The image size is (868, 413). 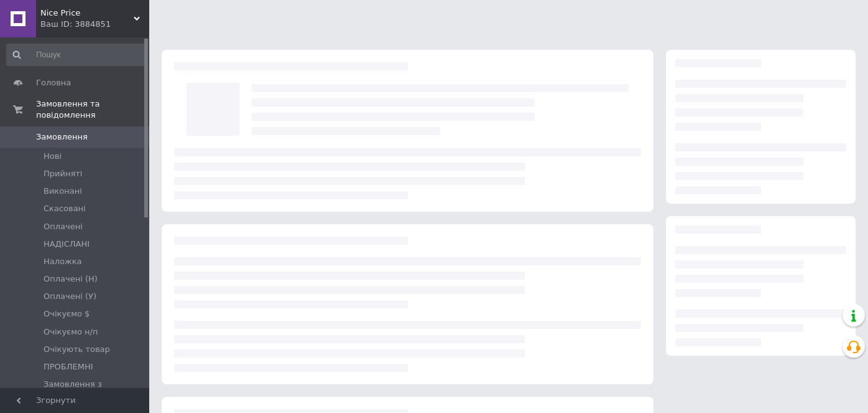 I want to click on span: Скасовані, so click(x=65, y=208).